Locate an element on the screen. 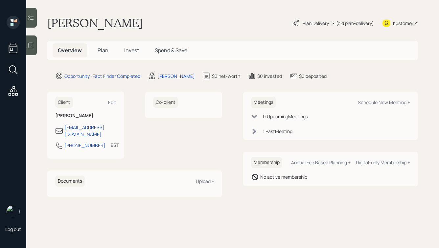 This screenshot has height=248, width=439. div: $0 invested is located at coordinates (269, 76).